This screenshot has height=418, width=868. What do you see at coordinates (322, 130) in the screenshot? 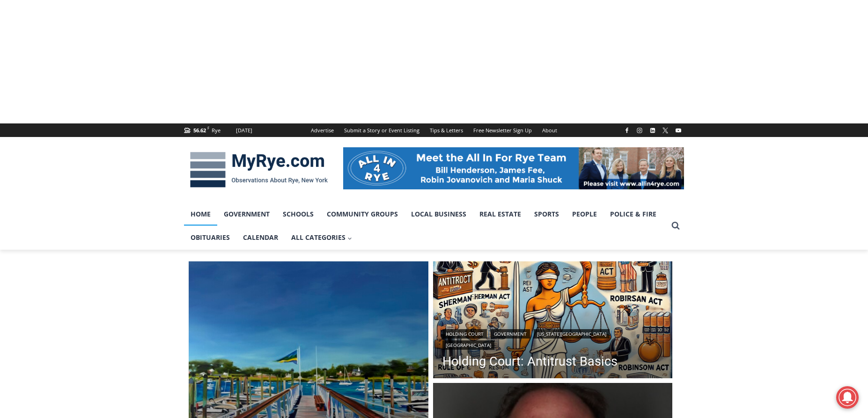
I see `a: Advertise` at bounding box center [322, 130].